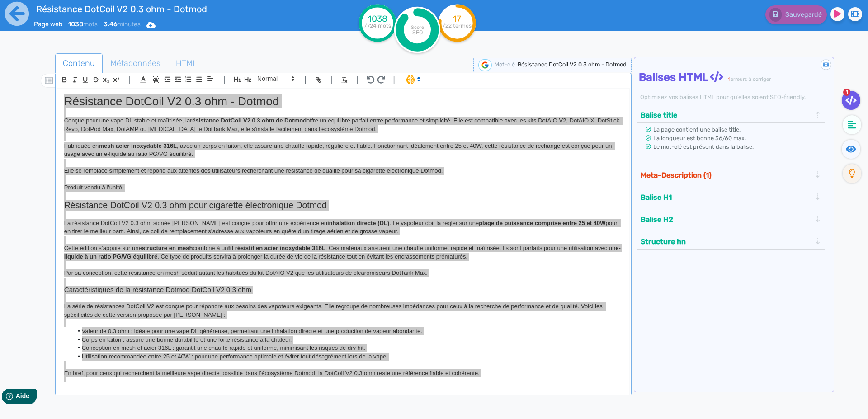 The height and width of the screenshot is (419, 868). What do you see at coordinates (542, 223) in the screenshot?
I see `strong: plage de puissance comprise entre 25 et 40W` at bounding box center [542, 223].